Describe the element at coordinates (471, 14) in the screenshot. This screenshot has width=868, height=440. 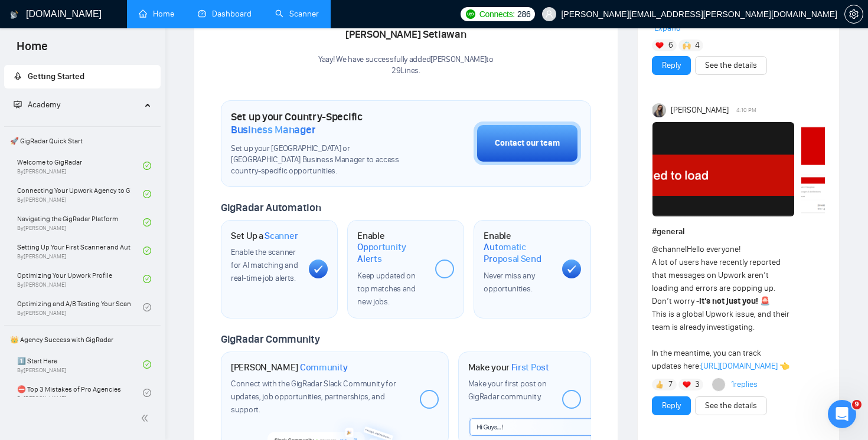
I see `img: upwork-logo.png` at that location.